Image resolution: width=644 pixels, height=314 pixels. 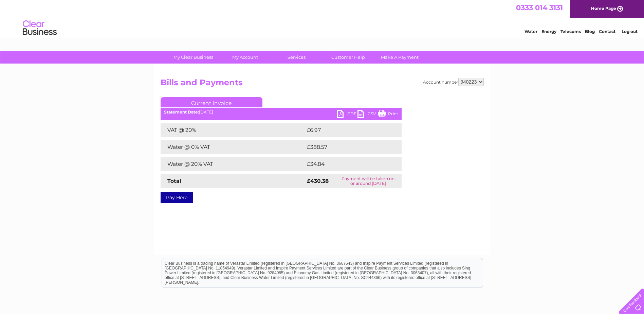 I want to click on a: My Account, so click(x=245, y=57).